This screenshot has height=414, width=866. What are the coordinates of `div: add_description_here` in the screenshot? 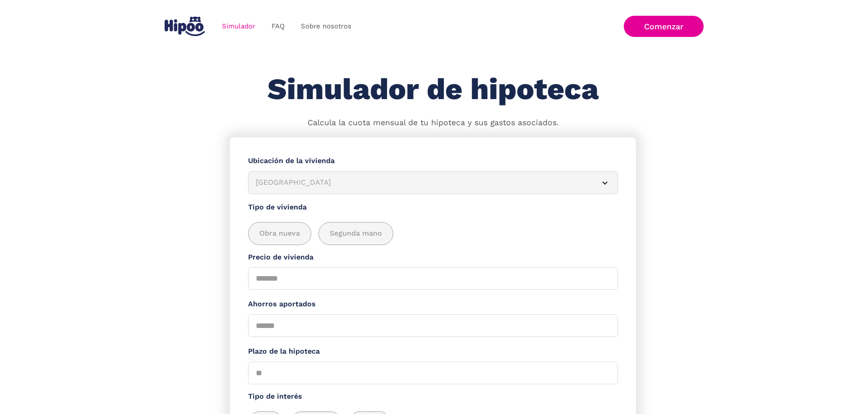 It's located at (433, 234).